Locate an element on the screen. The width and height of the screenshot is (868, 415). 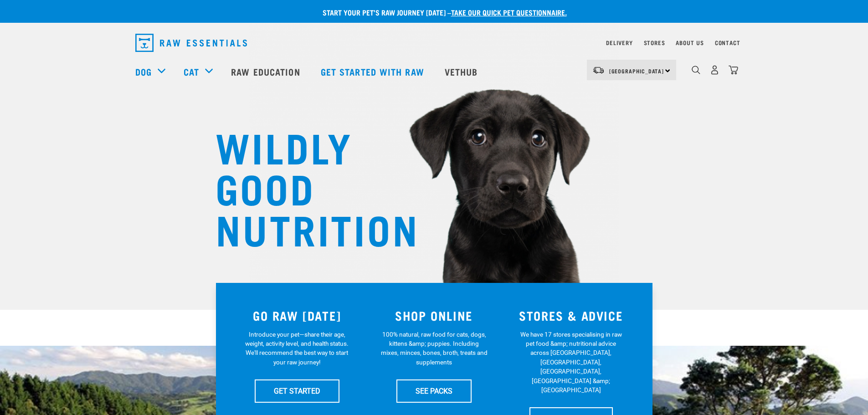
a: SEE PACKS is located at coordinates (434, 391).